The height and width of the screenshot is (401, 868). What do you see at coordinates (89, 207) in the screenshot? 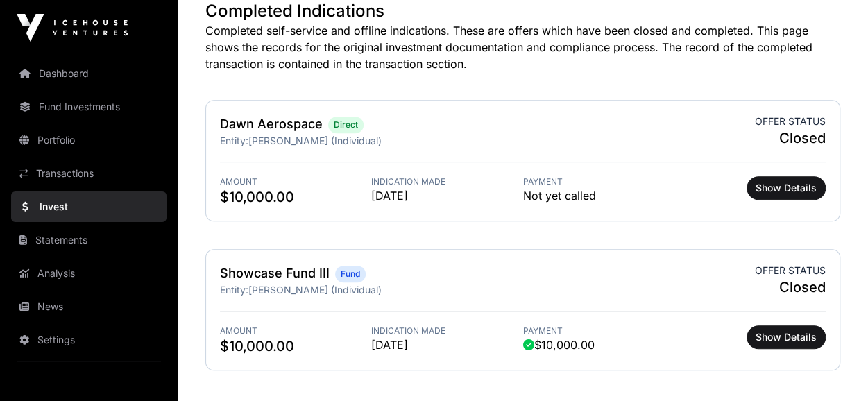
I see `a: Invest` at bounding box center [89, 207].